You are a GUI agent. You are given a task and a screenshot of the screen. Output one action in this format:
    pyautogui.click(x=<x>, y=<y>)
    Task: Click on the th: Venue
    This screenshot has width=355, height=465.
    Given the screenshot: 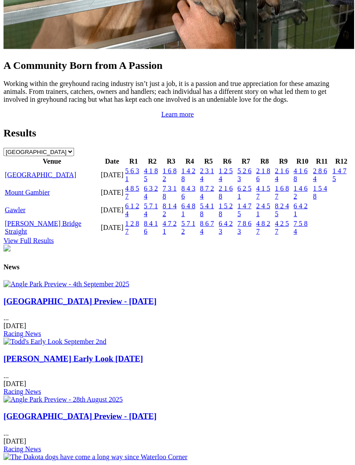 What is the action you would take?
    pyautogui.click(x=52, y=161)
    